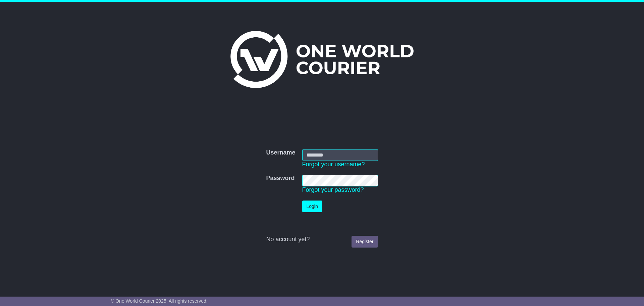  What do you see at coordinates (159, 301) in the screenshot?
I see `span: © One World Courier 2025. All rights reserved.` at bounding box center [159, 301].